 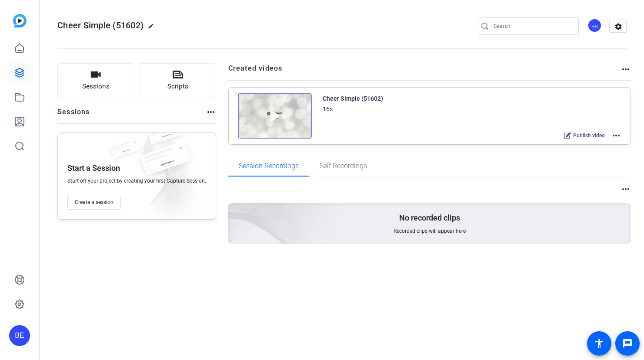 What do you see at coordinates (178, 80) in the screenshot?
I see `button: Scripts` at bounding box center [178, 80].